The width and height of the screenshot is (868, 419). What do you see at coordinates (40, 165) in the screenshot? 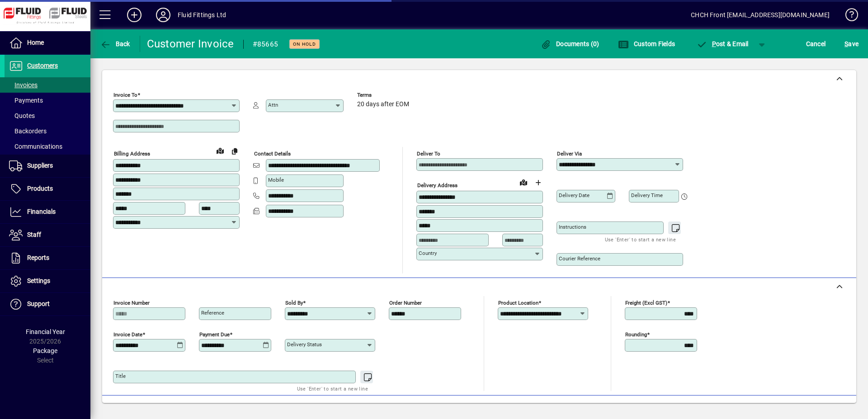
I see `span: Suppliers` at bounding box center [40, 165].